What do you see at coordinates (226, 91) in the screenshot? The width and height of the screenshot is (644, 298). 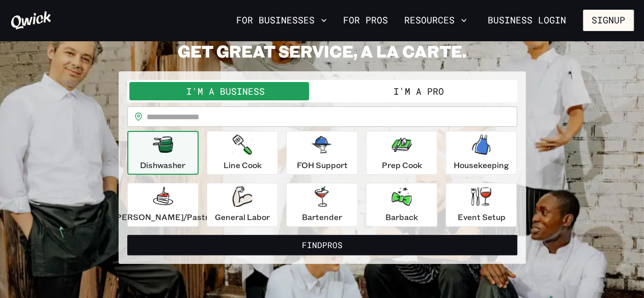 I see `button: I'm a Business` at bounding box center [226, 91].